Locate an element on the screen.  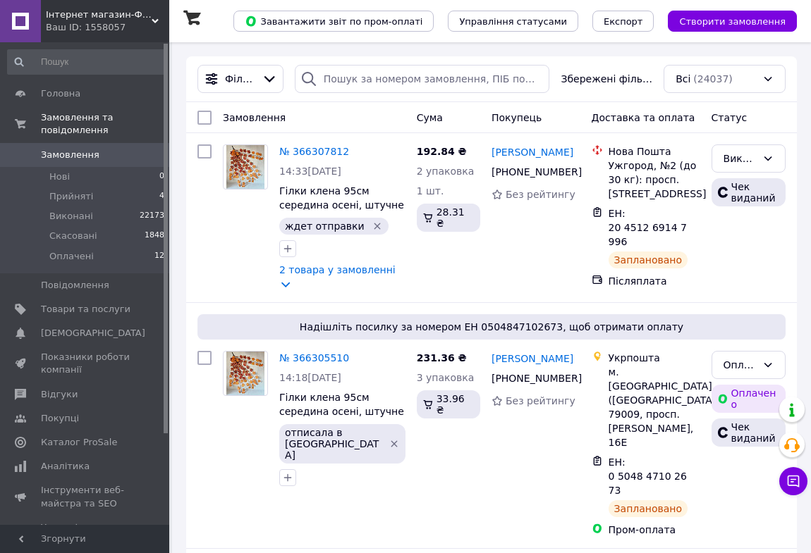
span: ЕН: 20 4512 6914 7996 is located at coordinates (647, 228).